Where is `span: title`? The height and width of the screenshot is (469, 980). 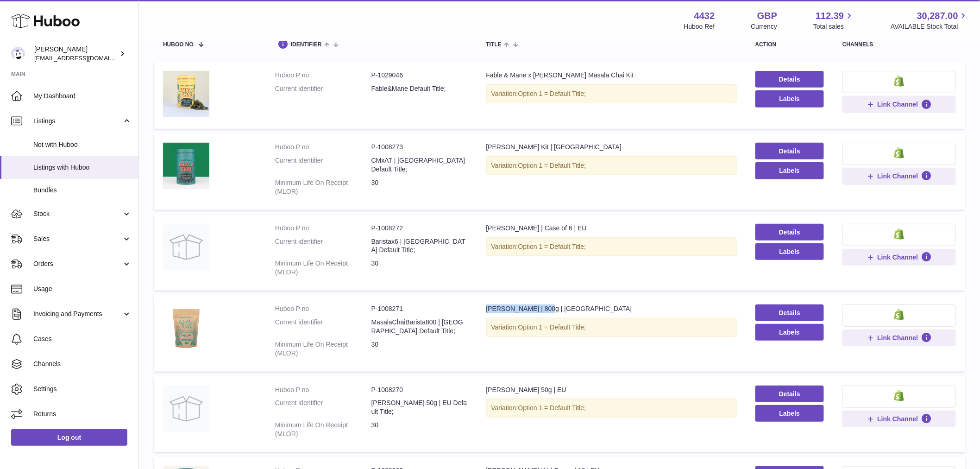
span: title is located at coordinates (494, 44).